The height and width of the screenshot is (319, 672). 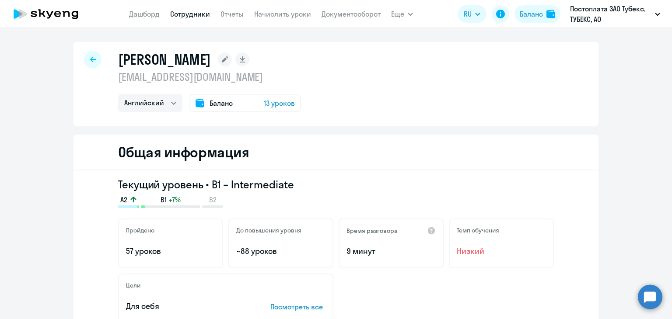 I want to click on span: RU, so click(x=468, y=14).